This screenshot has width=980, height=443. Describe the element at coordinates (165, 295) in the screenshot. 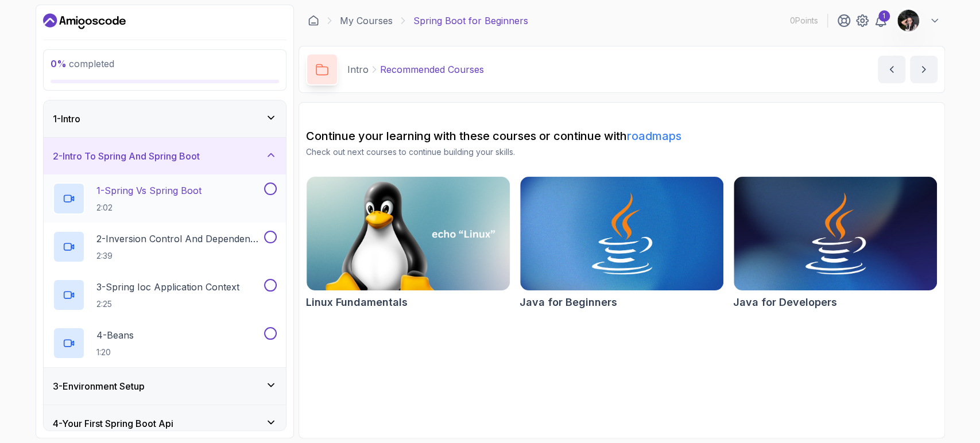

I see `button: 3-Spring Ioc Application Context2:25` at that location.